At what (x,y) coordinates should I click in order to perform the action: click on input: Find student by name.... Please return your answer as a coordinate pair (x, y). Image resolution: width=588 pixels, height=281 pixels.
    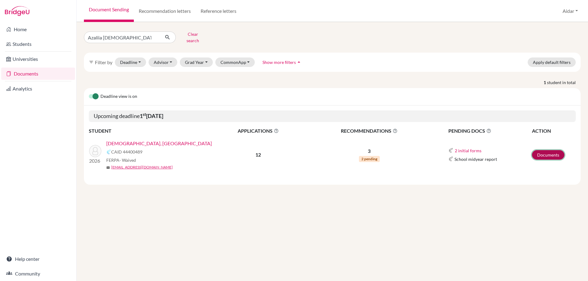
    Looking at the image, I should click on (122, 37).